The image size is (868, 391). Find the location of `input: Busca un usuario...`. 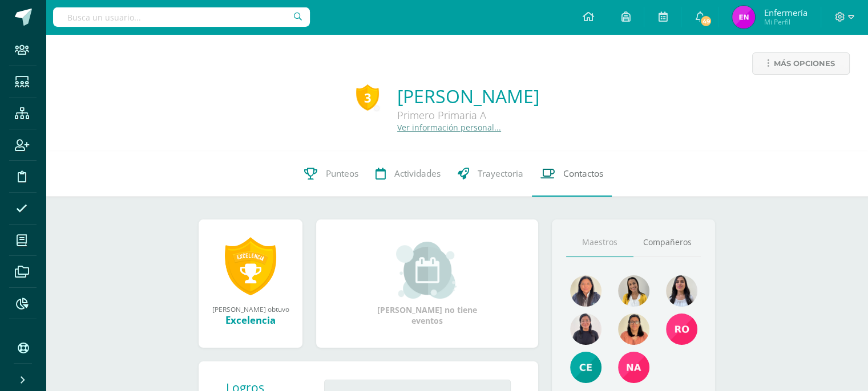

input: Busca un usuario... is located at coordinates (181, 17).